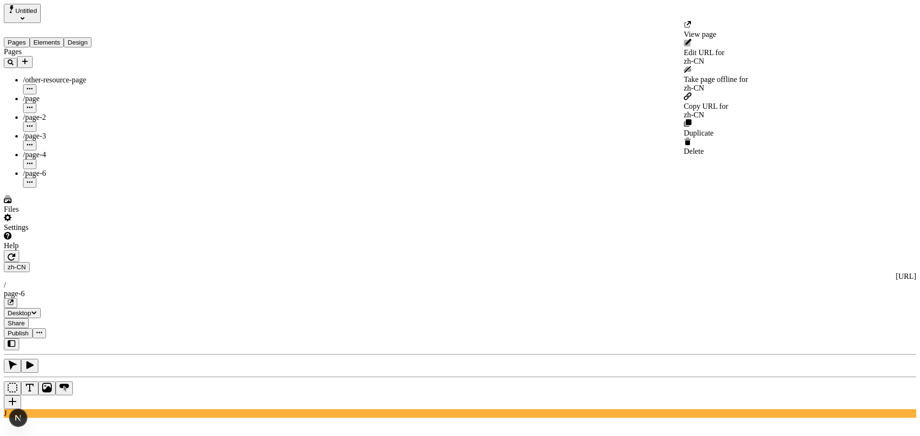 This screenshot has width=920, height=436. I want to click on button: Pages, so click(17, 42).